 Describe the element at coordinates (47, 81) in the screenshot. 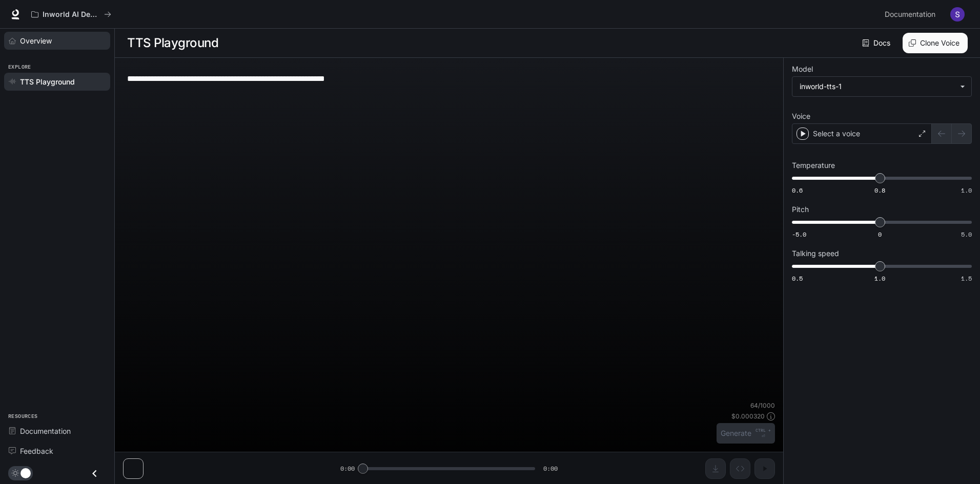

I see `span: TTS Playground` at that location.